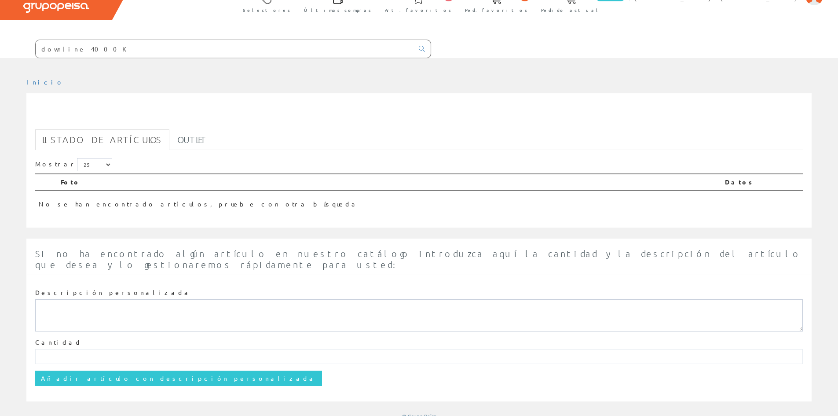  What do you see at coordinates (45, 82) in the screenshot?
I see `a: Inicio` at bounding box center [45, 82].